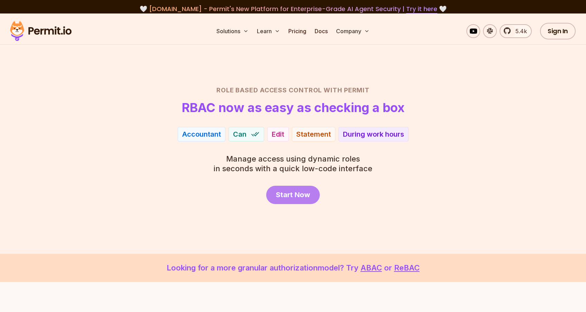  I want to click on span: Can, so click(240, 134).